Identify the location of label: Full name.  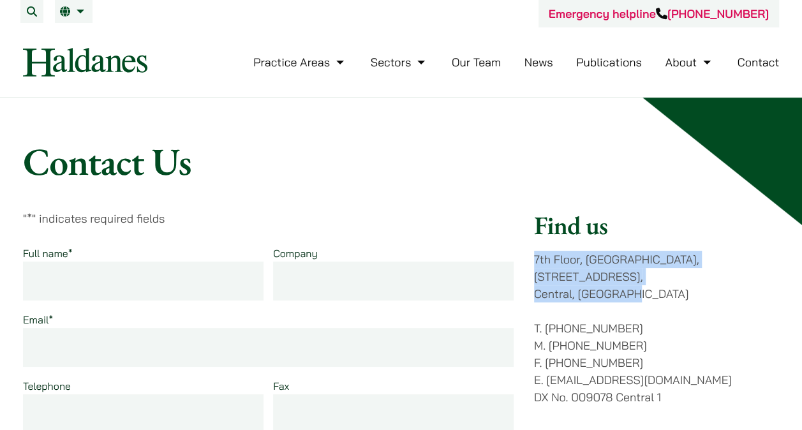
(48, 253).